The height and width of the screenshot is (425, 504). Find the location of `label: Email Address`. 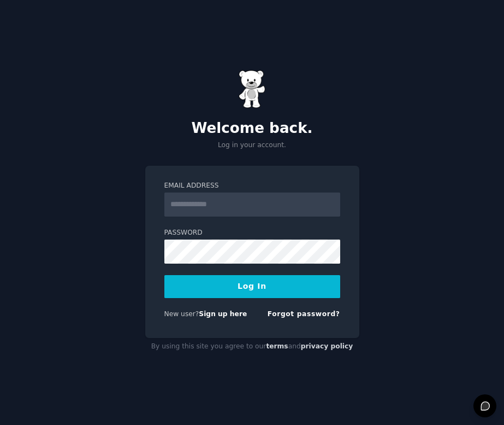

label: Email Address is located at coordinates (252, 186).